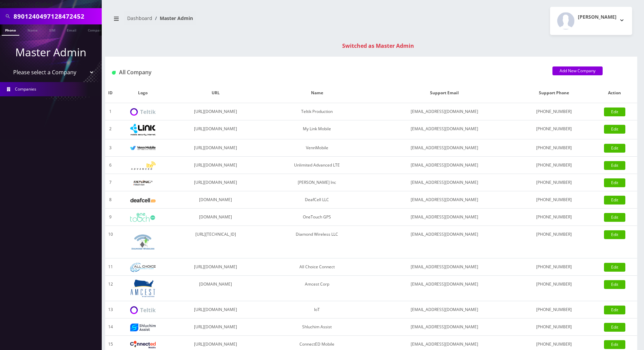 Image resolution: width=644 pixels, height=350 pixels. I want to click on td: My Link Mobile, so click(317, 130).